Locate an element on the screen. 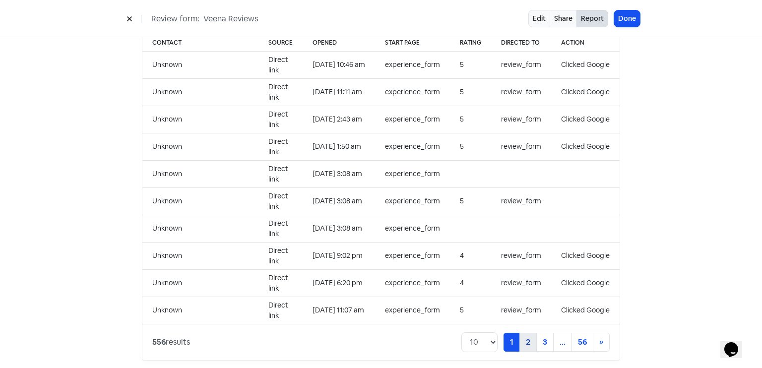  th: Action is located at coordinates (586, 43).